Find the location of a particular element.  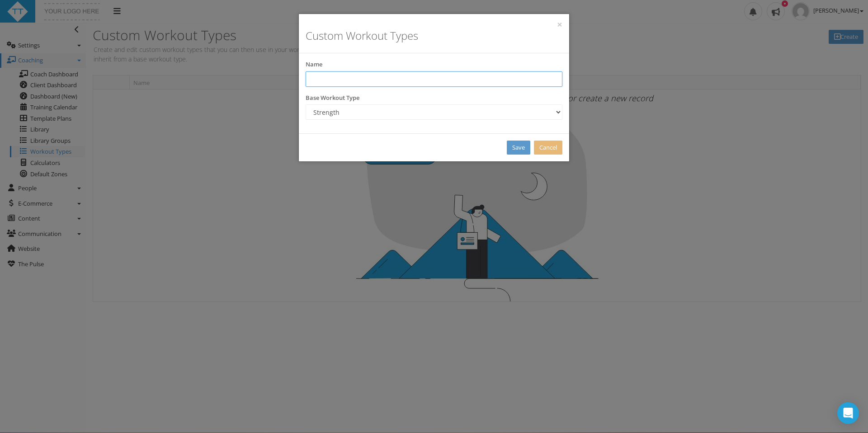

a: Cancel is located at coordinates (548, 147).